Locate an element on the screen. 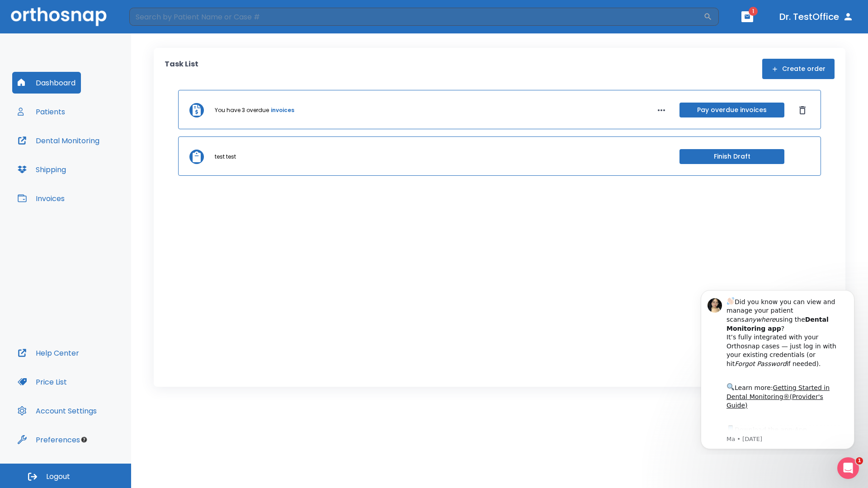 The width and height of the screenshot is (868, 488). a: invoices is located at coordinates (282, 110).